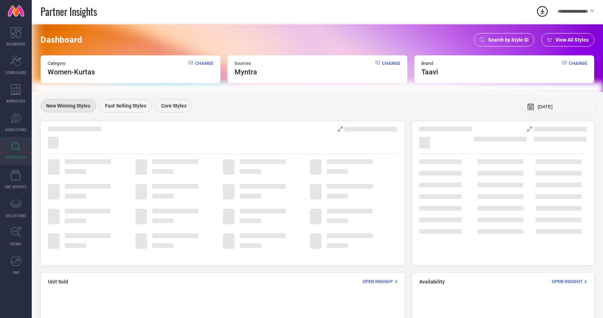 The height and width of the screenshot is (318, 603). I want to click on span: Search by Style ID, so click(508, 40).